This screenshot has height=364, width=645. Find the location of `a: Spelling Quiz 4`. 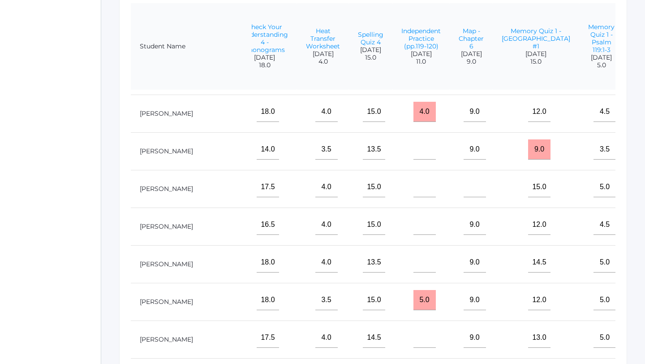

a: Spelling Quiz 4 is located at coordinates (370, 38).